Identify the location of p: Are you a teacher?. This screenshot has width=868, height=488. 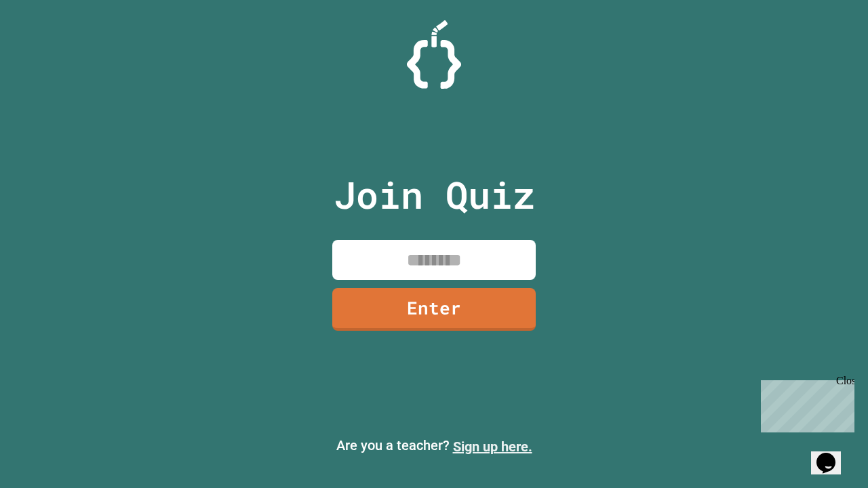
(434, 446).